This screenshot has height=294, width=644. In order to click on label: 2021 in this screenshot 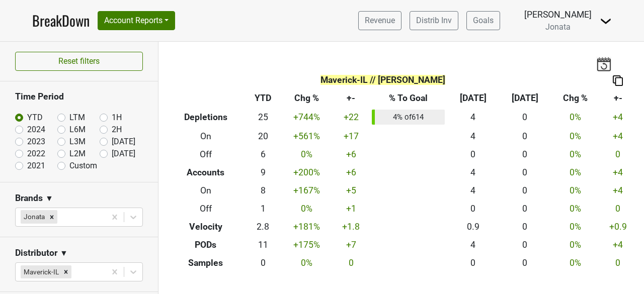, I will do `click(36, 166)`.